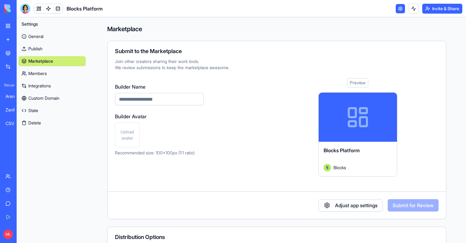 The width and height of the screenshot is (466, 243). What do you see at coordinates (159, 87) in the screenshot?
I see `label: Builder Name` at bounding box center [159, 87].